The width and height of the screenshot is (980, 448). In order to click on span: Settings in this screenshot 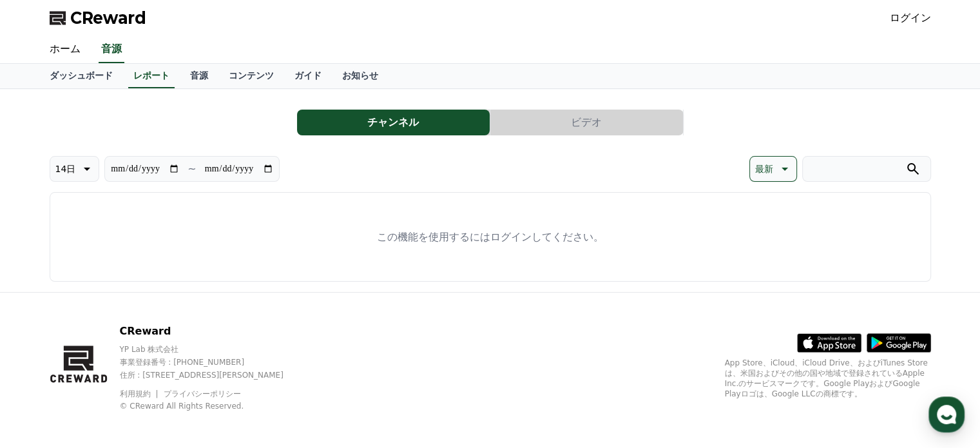, I will do `click(206, 366)`.